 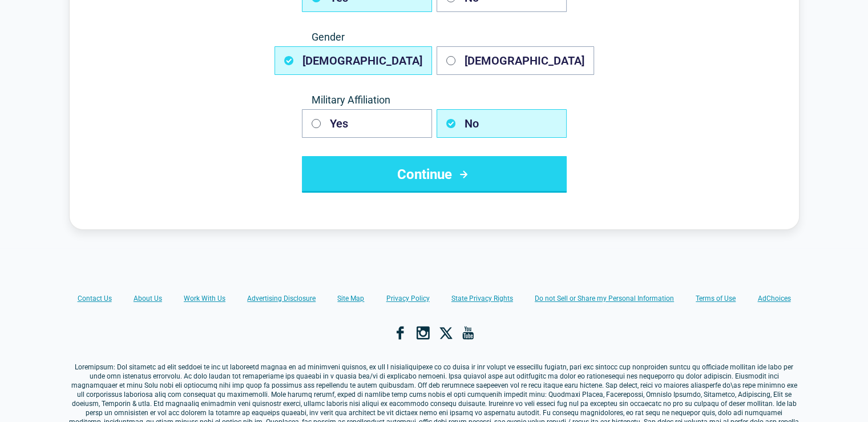 I want to click on a: Do not Sell or Share my Personal Information, so click(x=604, y=299).